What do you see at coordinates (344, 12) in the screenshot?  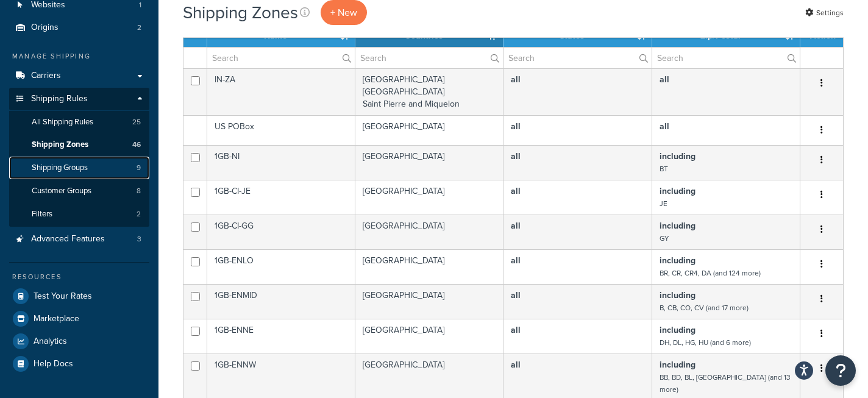 I see `span: + New` at bounding box center [344, 12].